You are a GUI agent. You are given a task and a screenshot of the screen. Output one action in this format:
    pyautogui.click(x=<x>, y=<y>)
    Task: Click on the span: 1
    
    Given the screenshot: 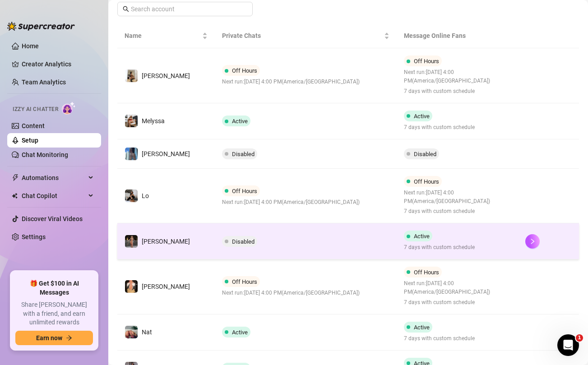 What is the action you would take?
    pyautogui.click(x=579, y=338)
    